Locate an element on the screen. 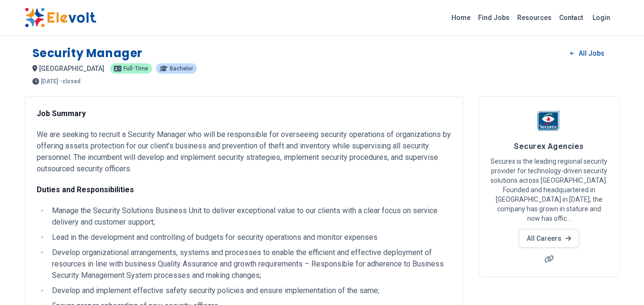 The image size is (644, 305). a: All Jobs is located at coordinates (587, 53).